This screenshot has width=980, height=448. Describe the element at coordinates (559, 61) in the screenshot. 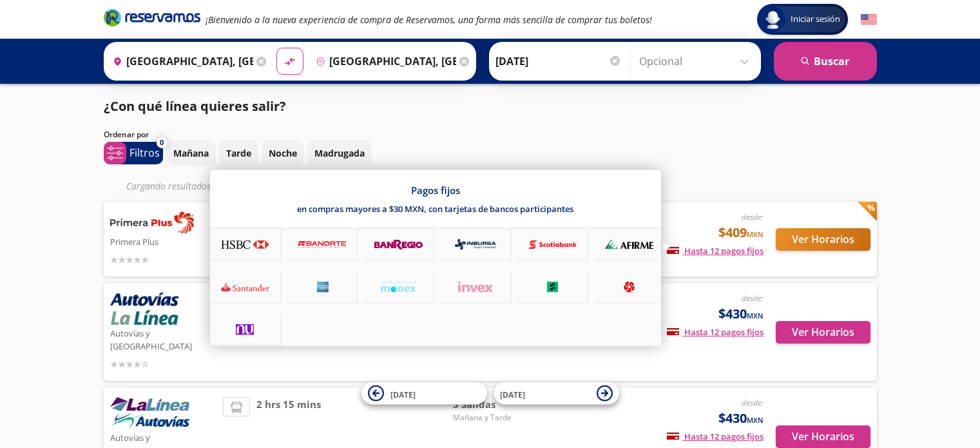

I see `input: Elegir Fecha` at that location.